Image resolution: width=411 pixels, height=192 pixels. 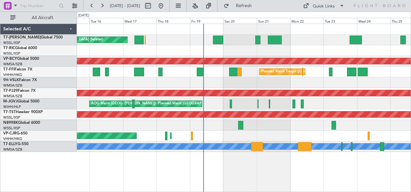 I want to click on div: Sun 21, so click(x=273, y=21).